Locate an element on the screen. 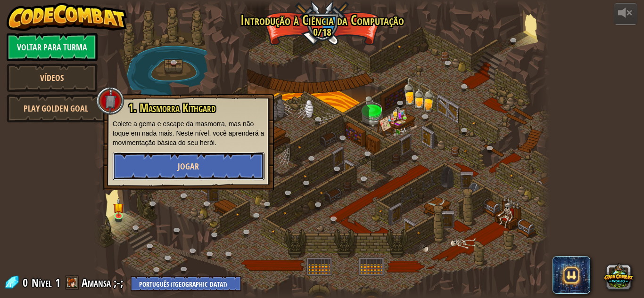 The image size is (644, 298). p: Colete a gema e escape da masmorra, mas não toque em nada mais. Neste nível, você aprenderá a mov... is located at coordinates (188, 134).